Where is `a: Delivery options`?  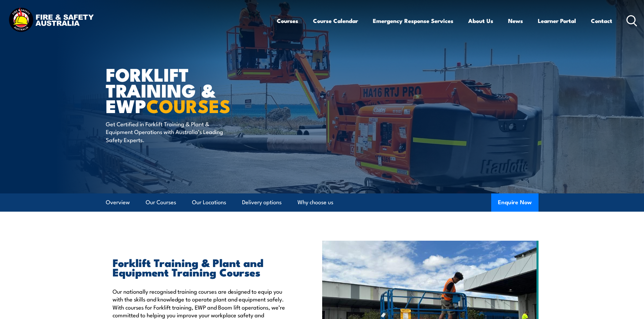
a: Delivery options is located at coordinates (261, 202).